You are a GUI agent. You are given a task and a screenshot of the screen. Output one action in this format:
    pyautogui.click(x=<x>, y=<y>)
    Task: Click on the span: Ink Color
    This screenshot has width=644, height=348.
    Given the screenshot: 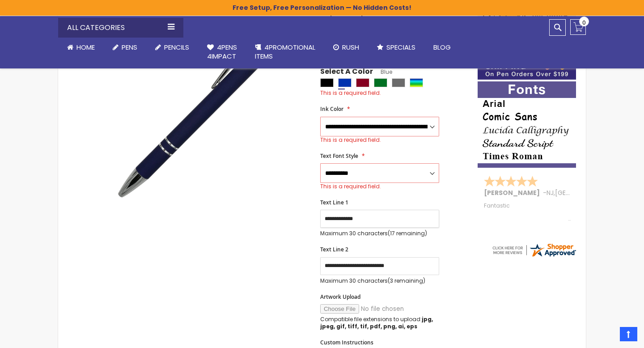 What is the action you would take?
    pyautogui.click(x=332, y=109)
    